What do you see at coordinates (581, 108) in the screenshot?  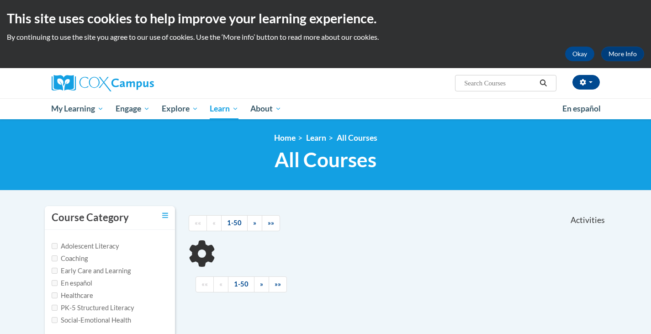 I see `span: En español` at bounding box center [581, 108].